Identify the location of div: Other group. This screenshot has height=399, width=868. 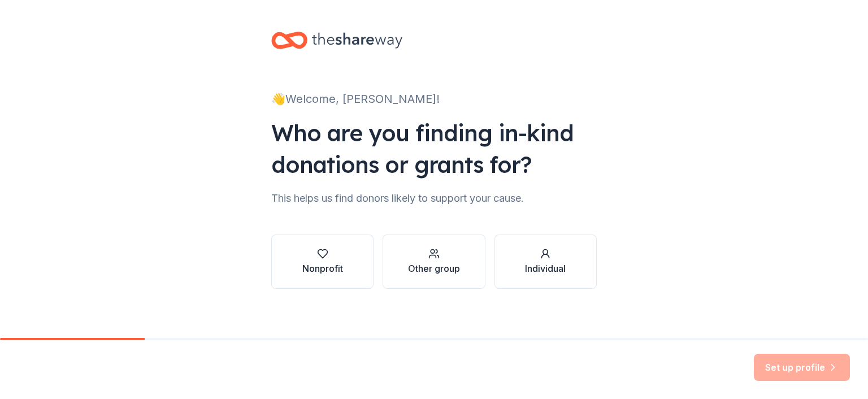
(434, 269).